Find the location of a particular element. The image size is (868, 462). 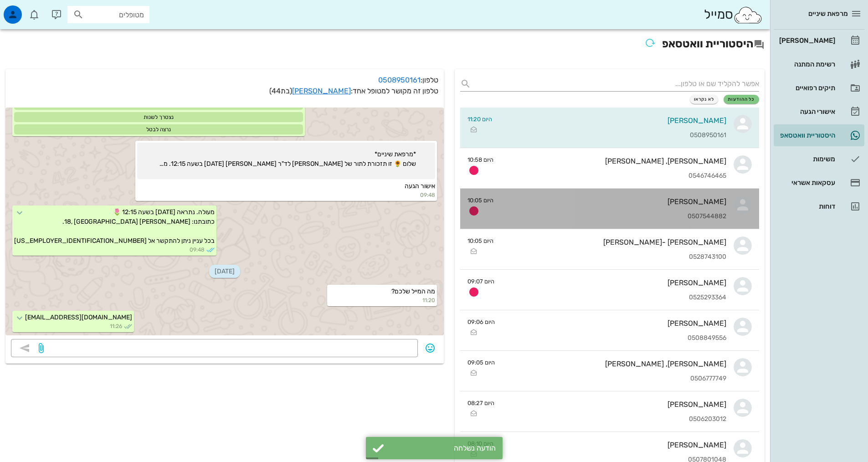

div: עסקאות אשראי is located at coordinates (806, 183).